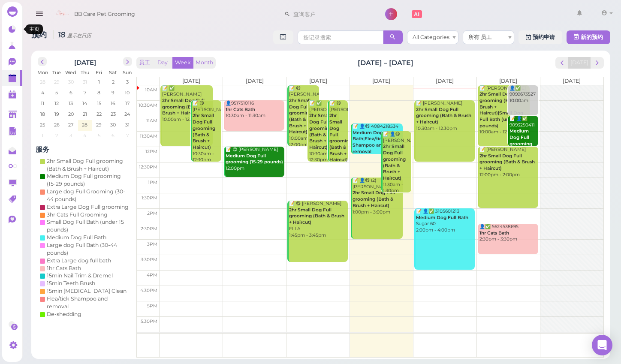  What do you see at coordinates (85, 149) in the screenshot?
I see `h4: 服务` at bounding box center [85, 149].